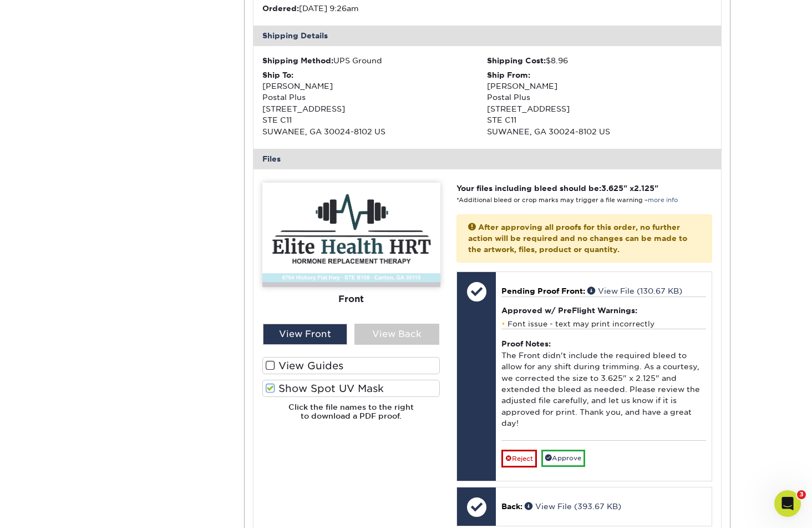 This screenshot has height=528, width=812. Describe the element at coordinates (516, 61) in the screenshot. I see `strong: Shipping Cost:` at that location.